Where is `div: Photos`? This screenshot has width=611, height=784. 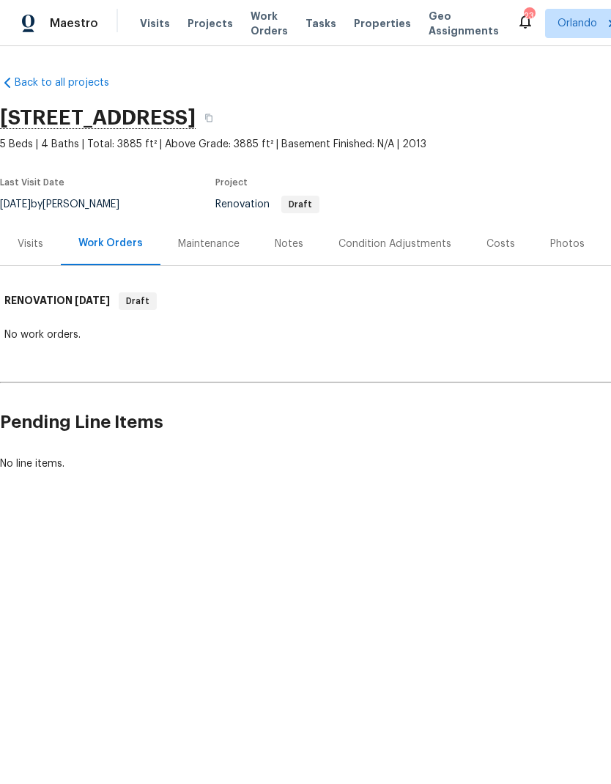
div: Photos is located at coordinates (567, 244).